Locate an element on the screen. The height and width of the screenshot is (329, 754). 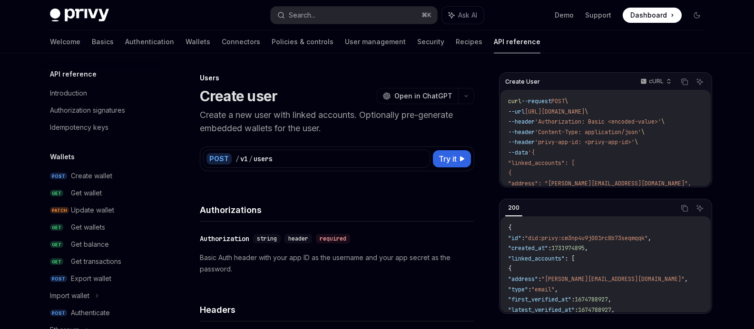
div: Authorization is located at coordinates (225, 239).